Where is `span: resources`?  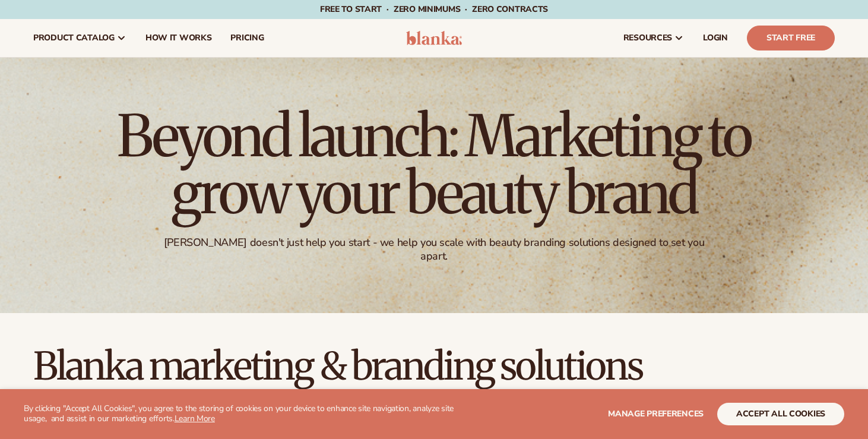 span: resources is located at coordinates (648, 38).